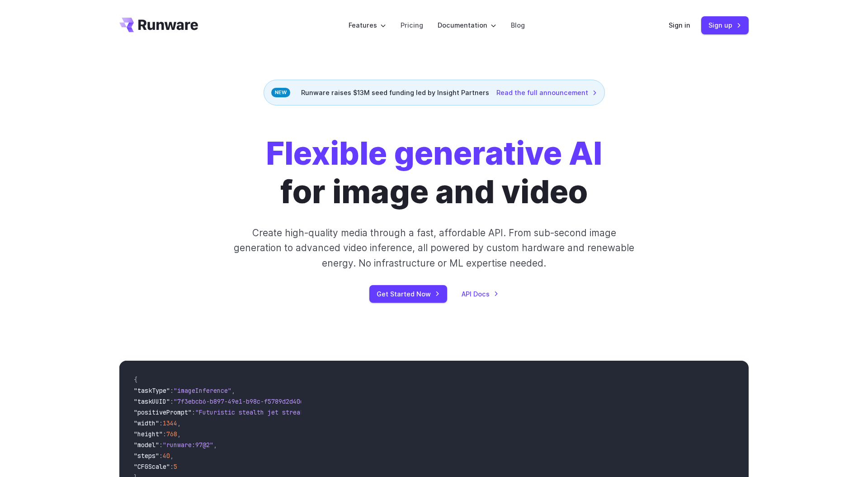  I want to click on span: 40, so click(166, 455).